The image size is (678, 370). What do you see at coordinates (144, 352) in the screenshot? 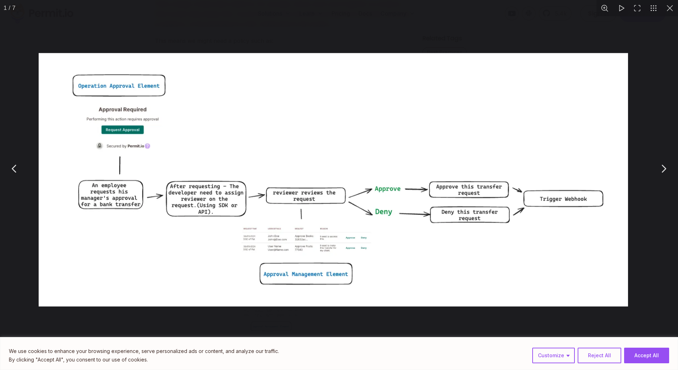
I see `p: We use cookies to enhance your browsing experience, serve personalized ads or content, and analyz...` at bounding box center [144, 352].